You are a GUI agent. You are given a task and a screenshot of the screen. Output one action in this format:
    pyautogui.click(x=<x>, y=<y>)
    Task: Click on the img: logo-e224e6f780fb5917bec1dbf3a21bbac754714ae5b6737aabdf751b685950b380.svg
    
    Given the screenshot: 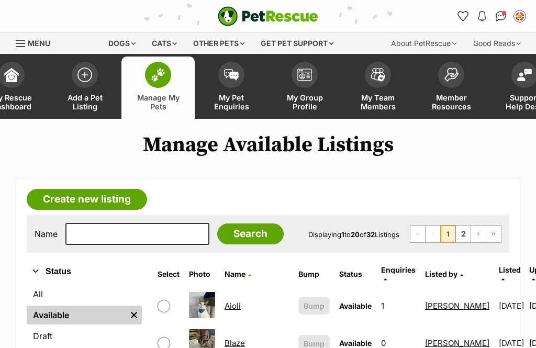 What is the action you would take?
    pyautogui.click(x=268, y=16)
    